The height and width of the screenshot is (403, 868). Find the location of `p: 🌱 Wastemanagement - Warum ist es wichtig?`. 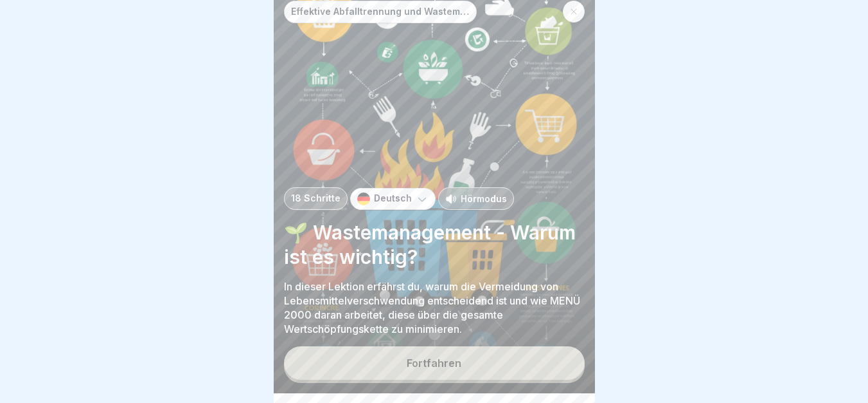

p: 🌱 Wastemanagement - Warum ist es wichtig? is located at coordinates (435, 244).